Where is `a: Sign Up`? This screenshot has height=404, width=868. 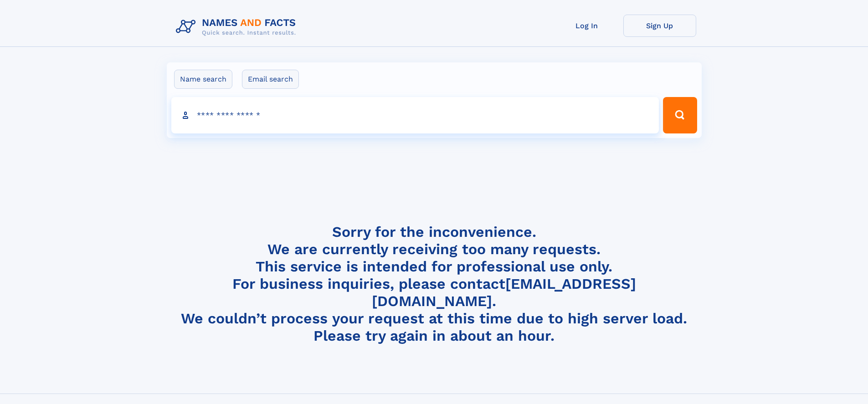
a: Sign Up is located at coordinates (659, 26).